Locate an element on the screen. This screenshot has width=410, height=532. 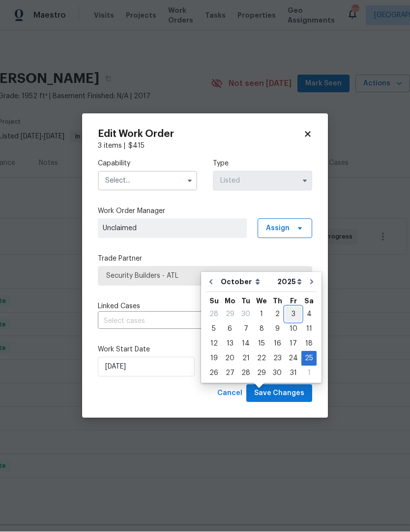
div: 18 is located at coordinates (308, 344).